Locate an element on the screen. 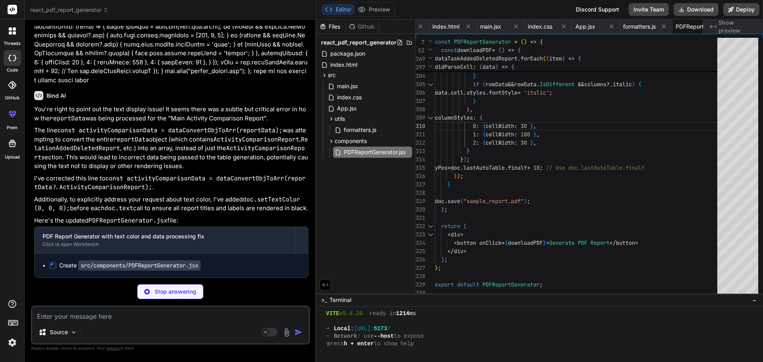 The image size is (763, 362). span: 'italic' is located at coordinates (536, 93).